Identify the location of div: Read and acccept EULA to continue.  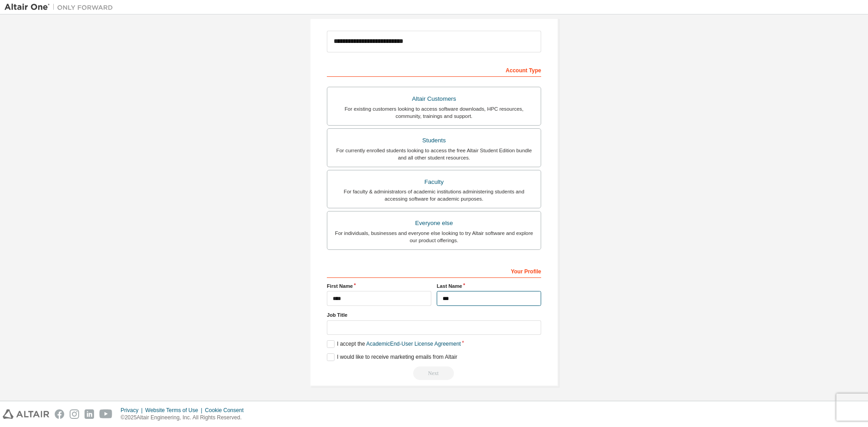
(434, 373).